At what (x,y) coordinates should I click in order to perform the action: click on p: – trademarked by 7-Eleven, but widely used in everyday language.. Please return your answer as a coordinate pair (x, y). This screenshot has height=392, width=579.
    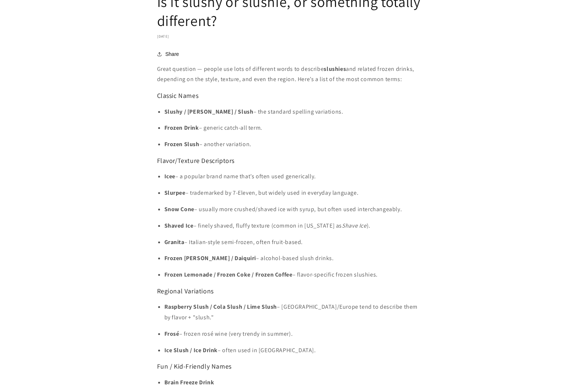
    Looking at the image, I should click on (293, 193).